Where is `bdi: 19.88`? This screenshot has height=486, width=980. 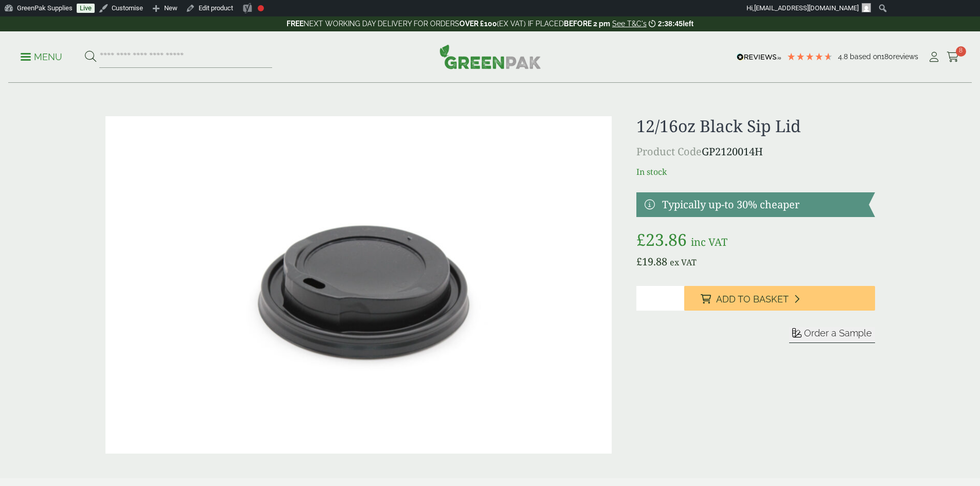
bdi: 19.88 is located at coordinates (652, 262).